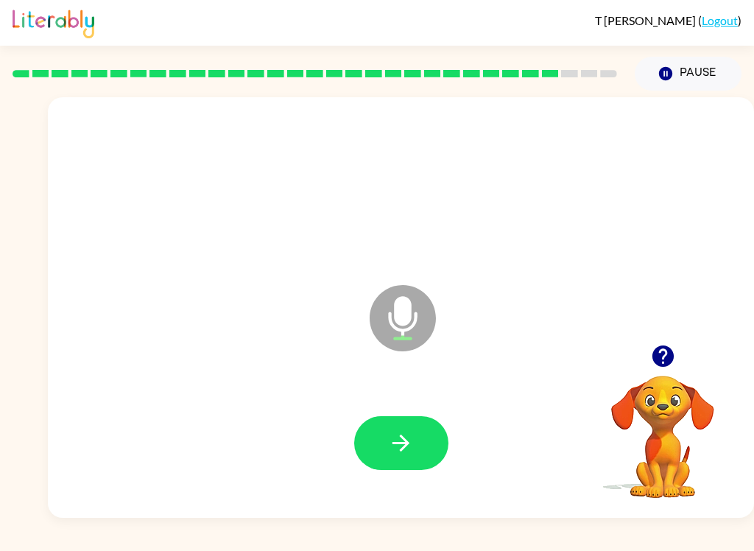 Image resolution: width=754 pixels, height=551 pixels. I want to click on a: Logout, so click(719, 20).